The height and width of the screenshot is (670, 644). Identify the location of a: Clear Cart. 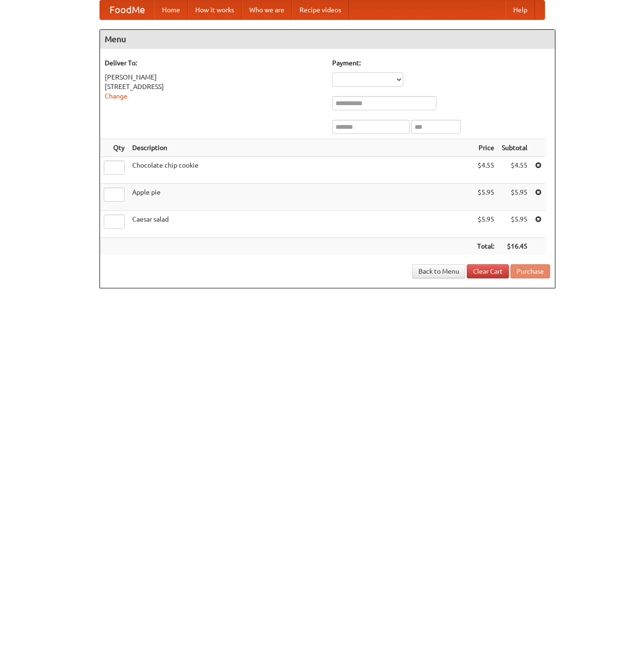
(488, 272).